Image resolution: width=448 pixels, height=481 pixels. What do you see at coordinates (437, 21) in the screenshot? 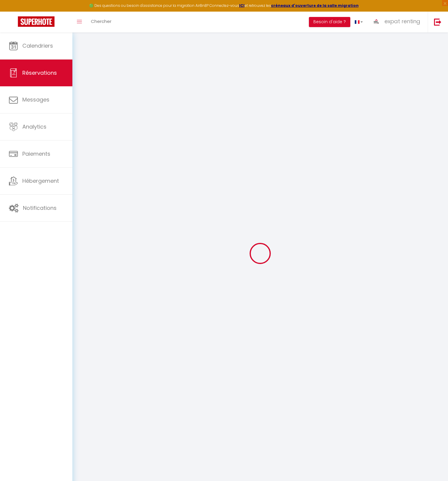
I see `img: logout` at bounding box center [437, 21].